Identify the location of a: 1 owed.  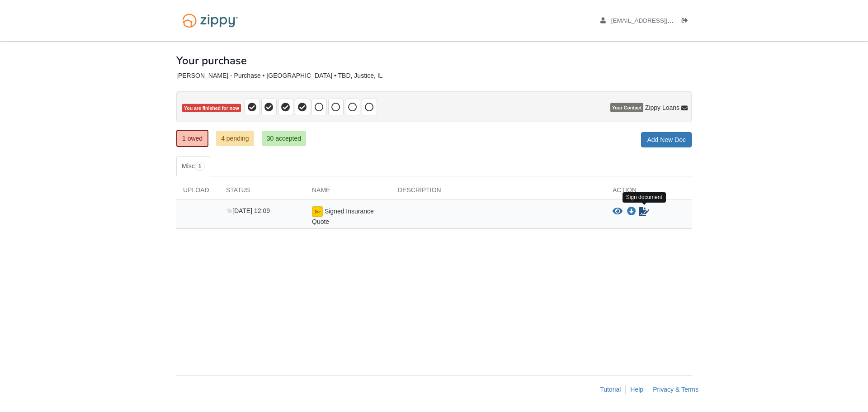
(192, 139).